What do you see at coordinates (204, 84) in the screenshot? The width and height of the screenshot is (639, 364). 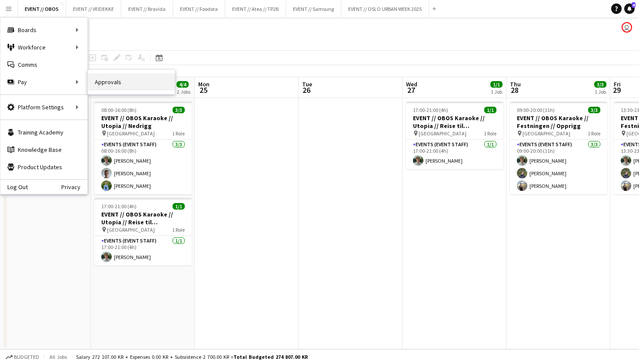 I see `span: Mon` at bounding box center [204, 84].